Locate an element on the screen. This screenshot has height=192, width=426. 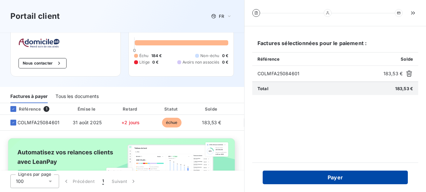
div: Émise le is located at coordinates (87, 109).